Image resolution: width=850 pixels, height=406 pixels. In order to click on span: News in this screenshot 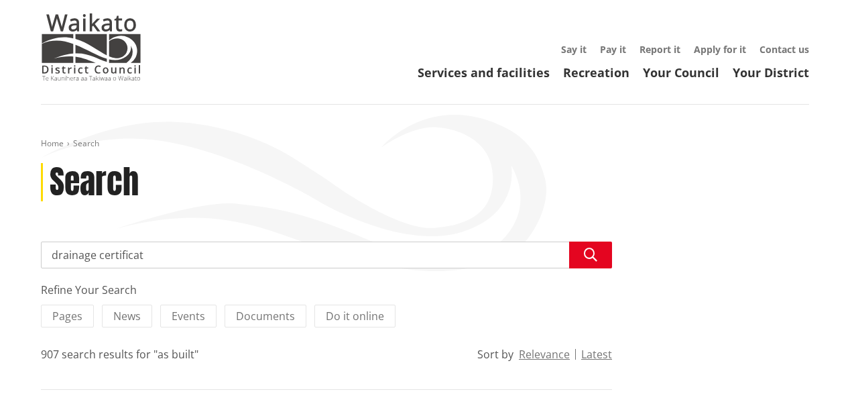, I will do `click(127, 316)`.